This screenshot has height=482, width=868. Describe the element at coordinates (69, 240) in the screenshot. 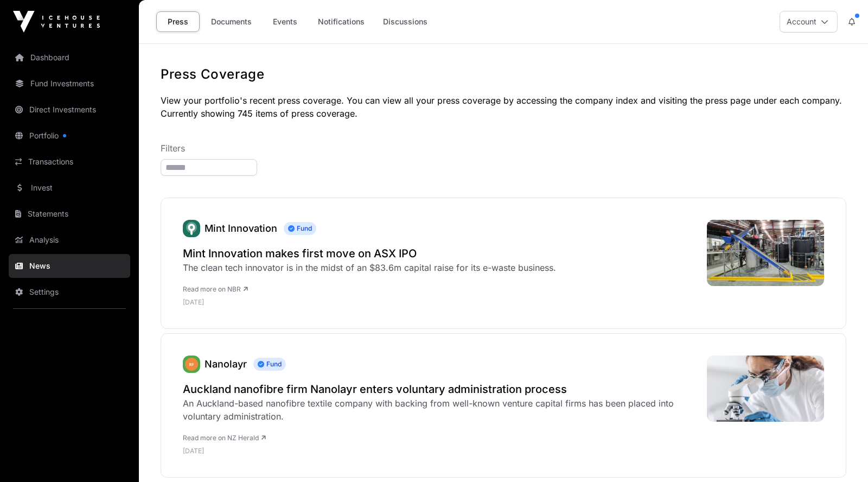

I see `a: Analysis` at that location.